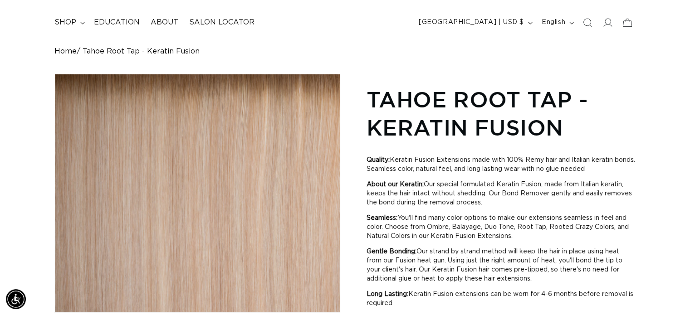  Describe the element at coordinates (117, 22) in the screenshot. I see `a: Education` at that location.